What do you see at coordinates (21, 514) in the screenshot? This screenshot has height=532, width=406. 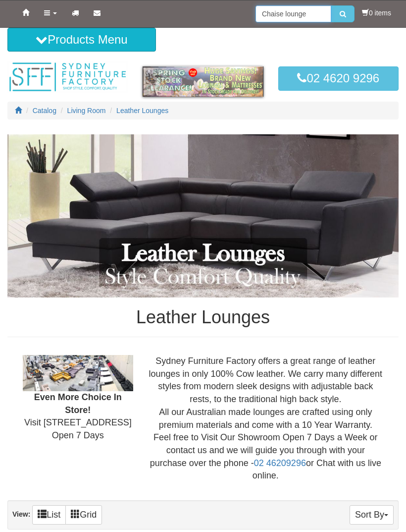 I see `strong: View:` at bounding box center [21, 514].